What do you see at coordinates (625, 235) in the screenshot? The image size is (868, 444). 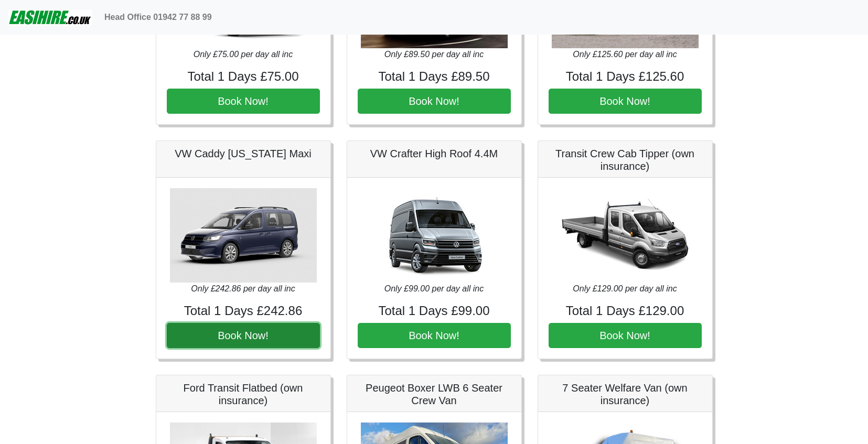 I see `img: Transit Crew Cab Tipper (own insurance)` at bounding box center [625, 235].